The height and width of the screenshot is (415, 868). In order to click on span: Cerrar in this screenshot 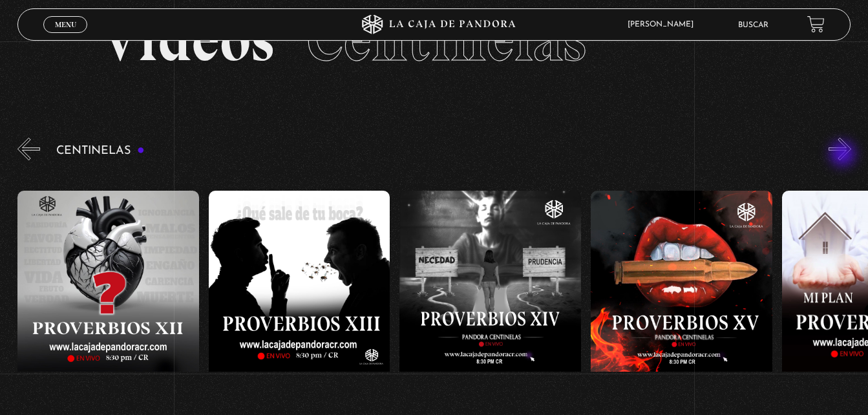, I will do `click(65, 36)`.